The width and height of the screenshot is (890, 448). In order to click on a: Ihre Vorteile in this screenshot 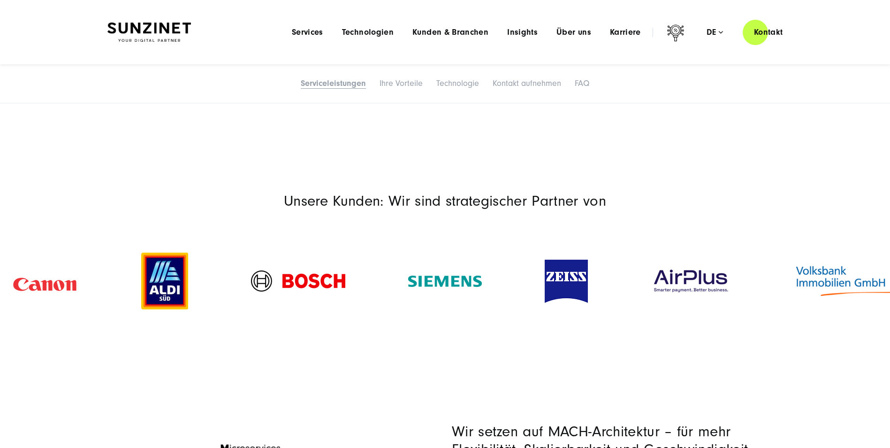, I will do `click(401, 83)`.